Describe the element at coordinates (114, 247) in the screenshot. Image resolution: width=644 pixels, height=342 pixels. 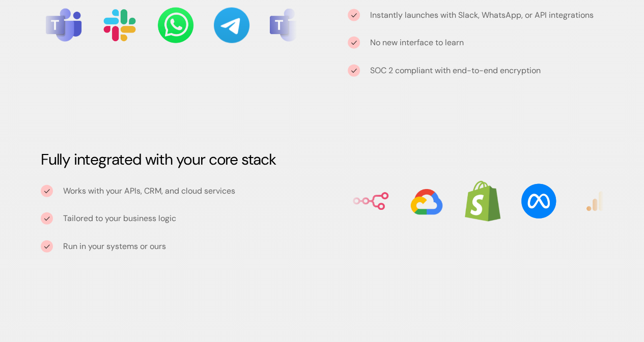
I see `p: Run in your systems or ours` at that location.